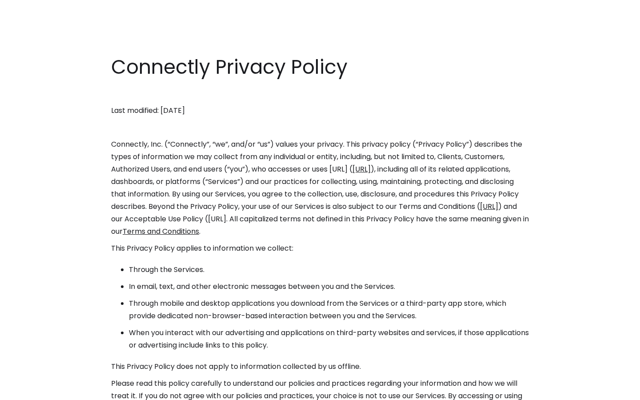  What do you see at coordinates (329, 310) in the screenshot?
I see `li: Through mobile and desktop applications you download from the Services or a third-party app store...` at bounding box center [329, 310].